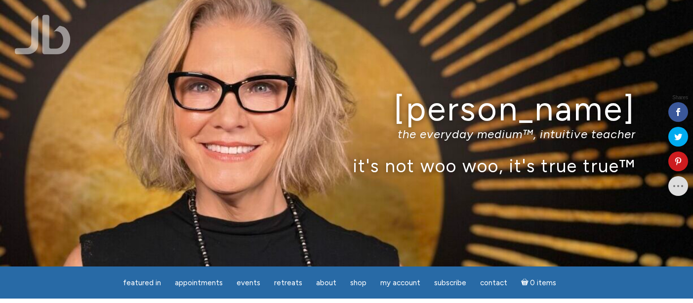  Describe the element at coordinates (142, 283) in the screenshot. I see `a: featured in` at that location.